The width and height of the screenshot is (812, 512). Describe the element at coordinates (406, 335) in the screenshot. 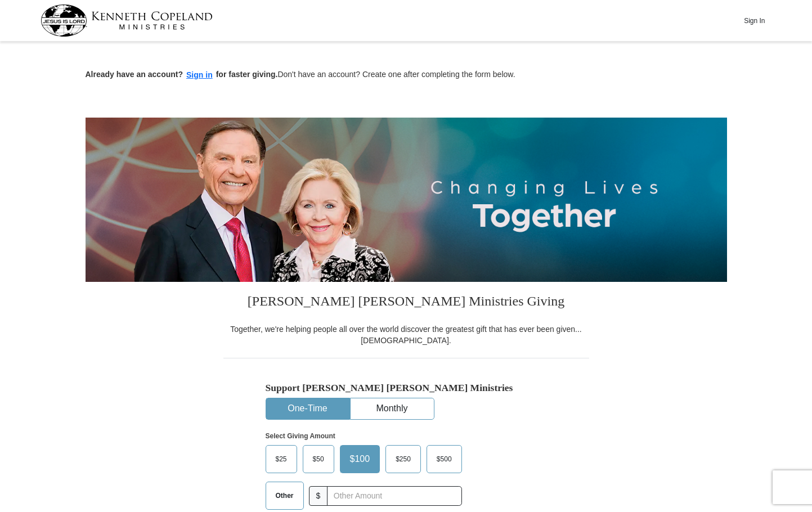

I see `div: Together, we're helping people all over the world discover the greatest gift that has ever been g...` at that location.